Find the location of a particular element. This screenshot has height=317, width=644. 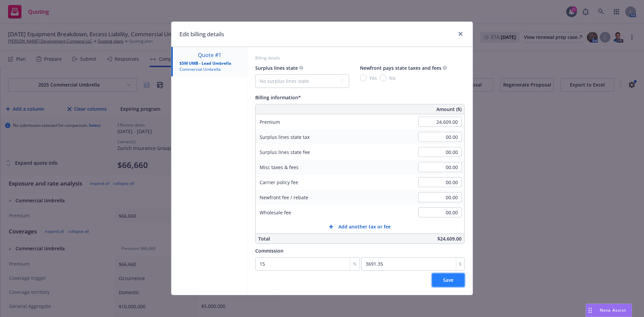

span: Save is located at coordinates (448, 280).